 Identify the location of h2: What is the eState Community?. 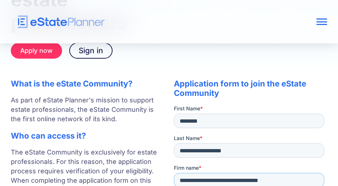
(85, 83).